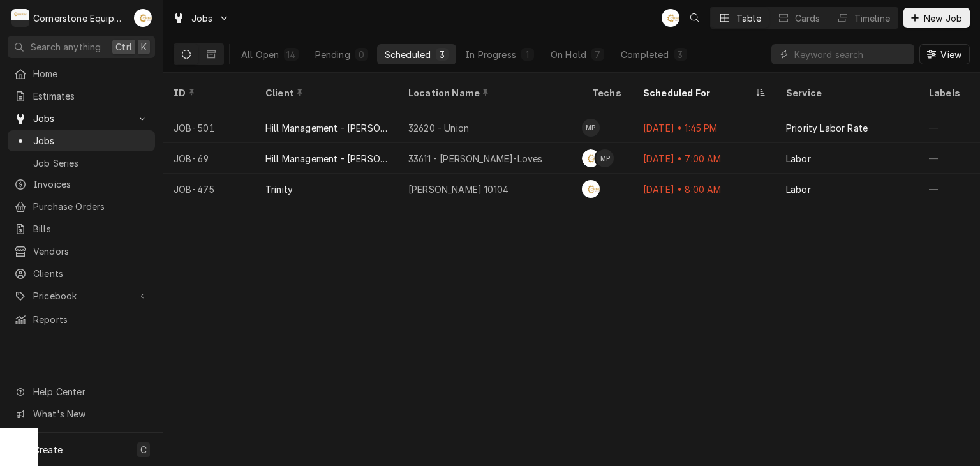  Describe the element at coordinates (827, 128) in the screenshot. I see `div: Priority Labor Rate` at that location.